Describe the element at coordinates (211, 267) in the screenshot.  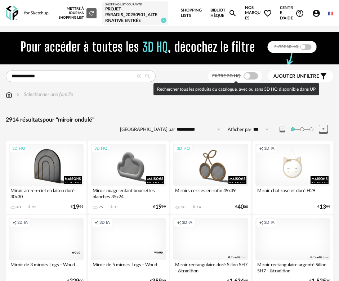
I see `div: Miroir rectangulaire doré Sillon SH7 - &tradition` at that location.